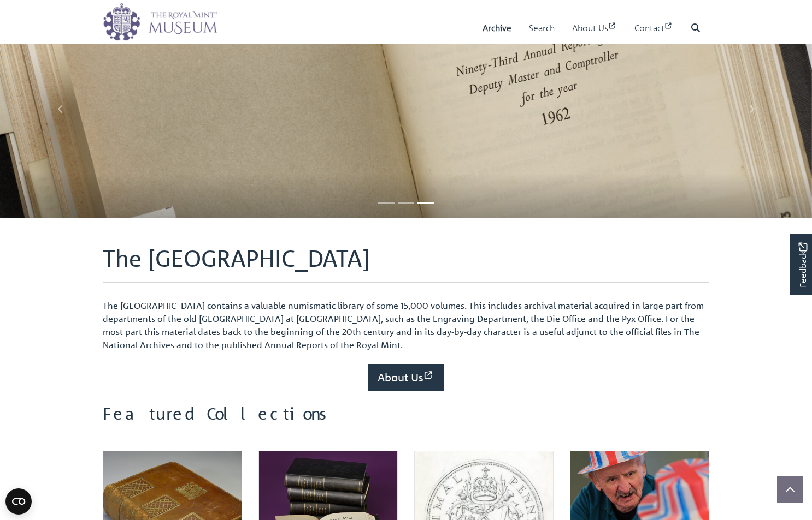  I want to click on a: Contact, so click(653, 28).